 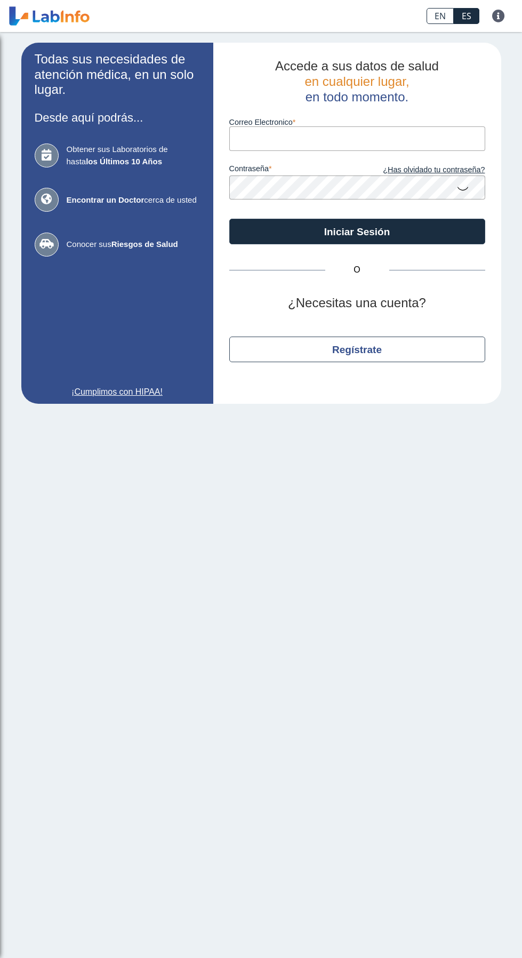 I want to click on label: Correo Electronico, so click(x=357, y=122).